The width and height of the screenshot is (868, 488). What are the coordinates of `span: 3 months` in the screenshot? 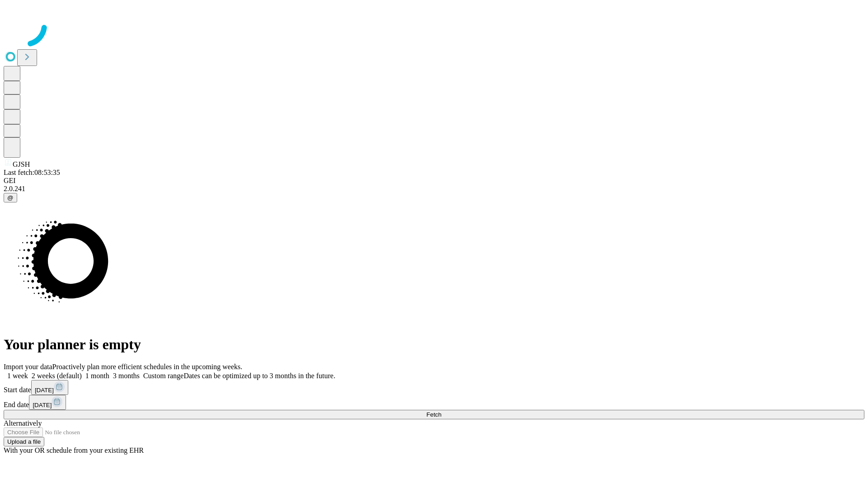 It's located at (126, 375).